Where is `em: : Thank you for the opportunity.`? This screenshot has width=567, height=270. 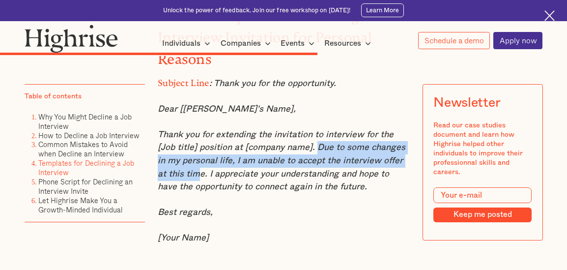
em: : Thank you for the opportunity. is located at coordinates (273, 83).